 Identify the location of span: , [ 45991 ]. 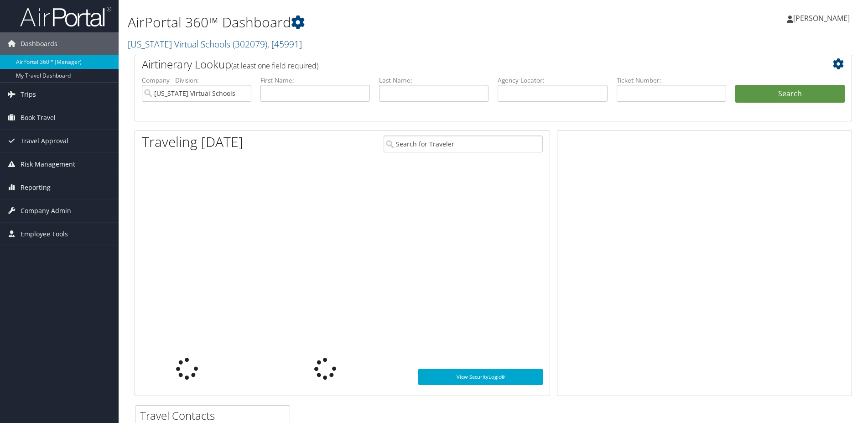
(284, 44).